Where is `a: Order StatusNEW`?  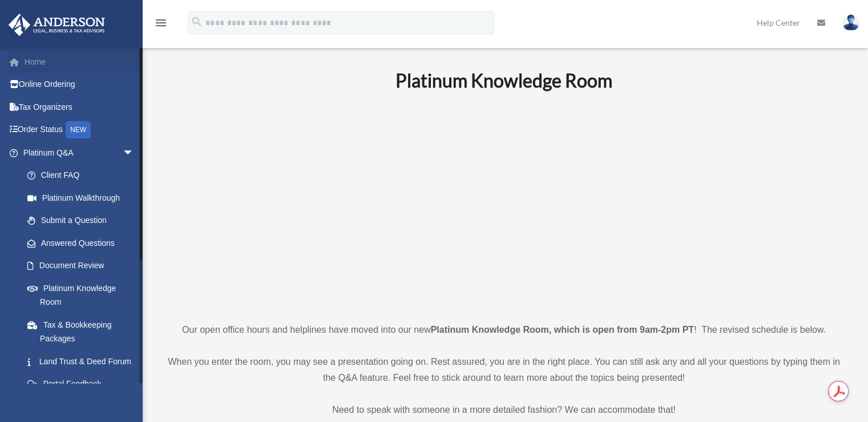
a: Order StatusNEW is located at coordinates (79, 130).